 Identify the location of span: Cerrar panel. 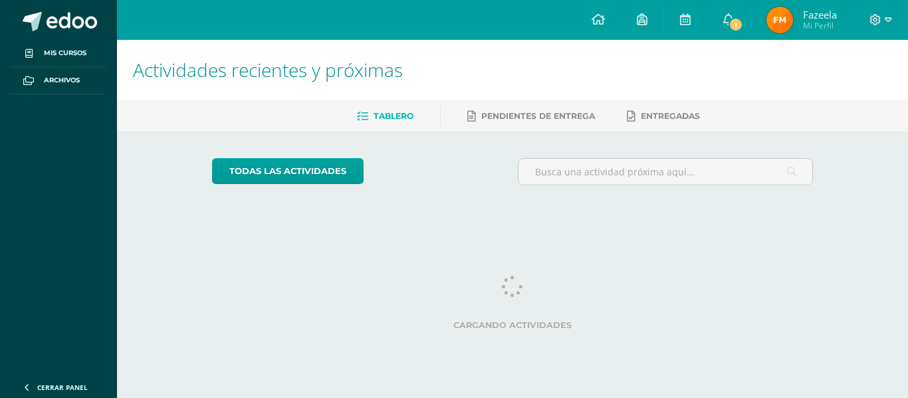
(62, 387).